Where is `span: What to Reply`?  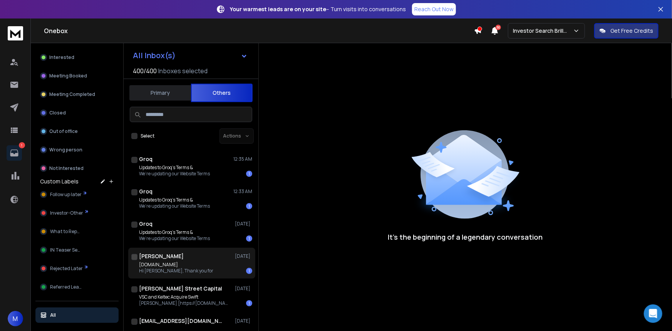
span: What to Reply is located at coordinates (65, 232).